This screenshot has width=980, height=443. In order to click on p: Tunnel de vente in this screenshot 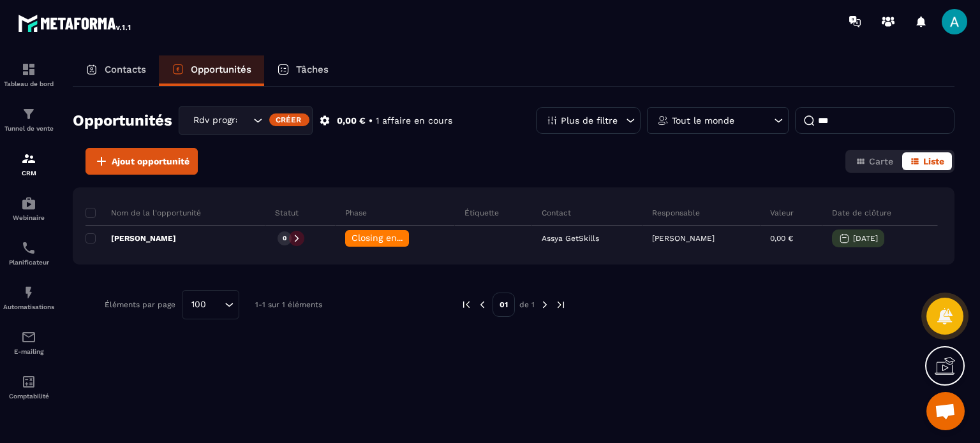, I will do `click(29, 128)`.